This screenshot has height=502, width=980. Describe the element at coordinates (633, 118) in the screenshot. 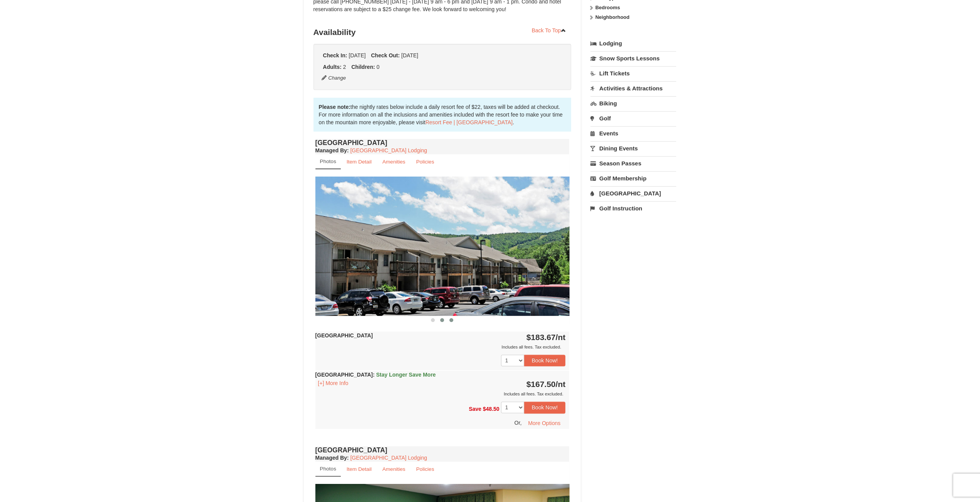

I see `a: Golf` at that location.